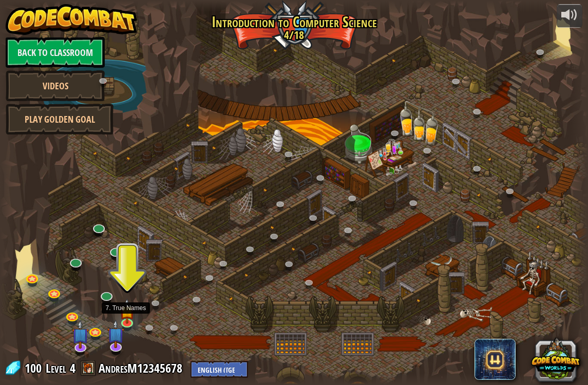 The width and height of the screenshot is (588, 385). Describe the element at coordinates (55, 52) in the screenshot. I see `a: Back to Classroom` at that location.